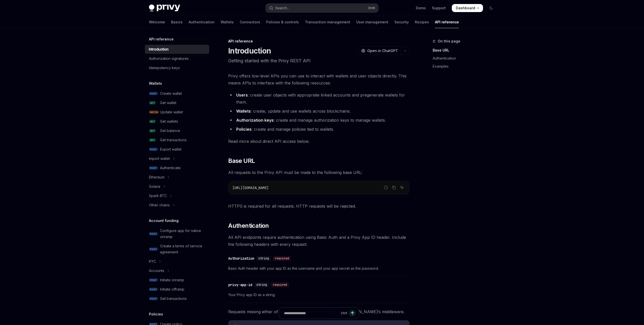  What do you see at coordinates (447, 22) in the screenshot?
I see `a: API reference` at bounding box center [447, 22].